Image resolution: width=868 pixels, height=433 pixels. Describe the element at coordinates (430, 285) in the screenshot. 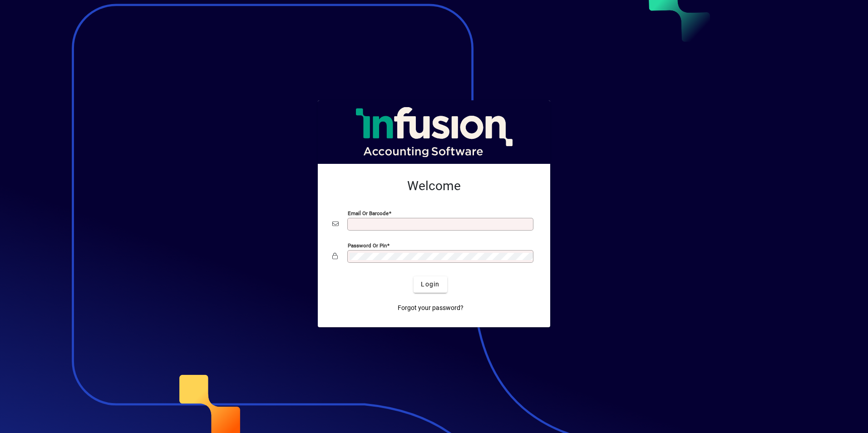

I see `button: Login` at that location.